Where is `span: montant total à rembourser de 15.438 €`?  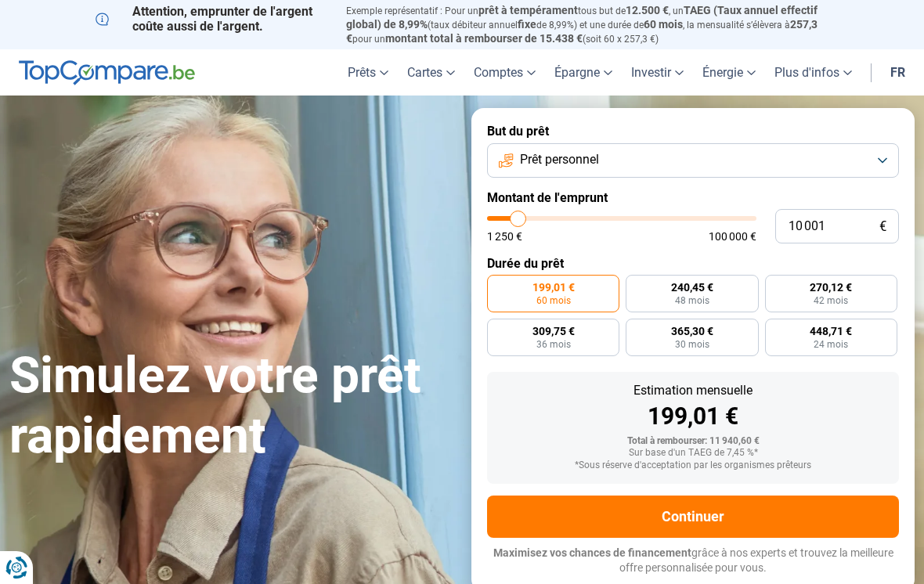 span: montant total à rembourser de 15.438 € is located at coordinates (484, 38).